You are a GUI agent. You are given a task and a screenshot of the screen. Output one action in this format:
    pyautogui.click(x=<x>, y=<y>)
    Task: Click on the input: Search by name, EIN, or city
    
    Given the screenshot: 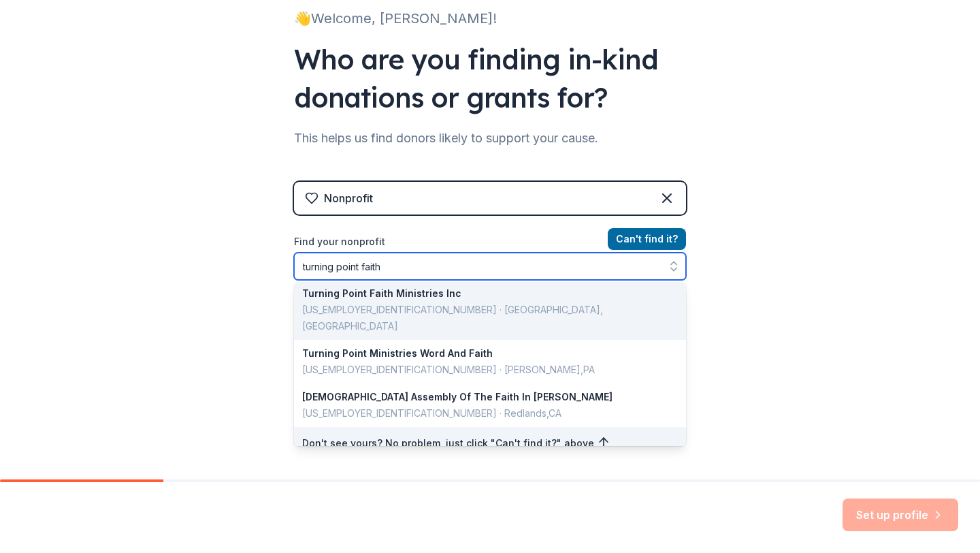 What is the action you would take?
    pyautogui.click(x=490, y=266)
    